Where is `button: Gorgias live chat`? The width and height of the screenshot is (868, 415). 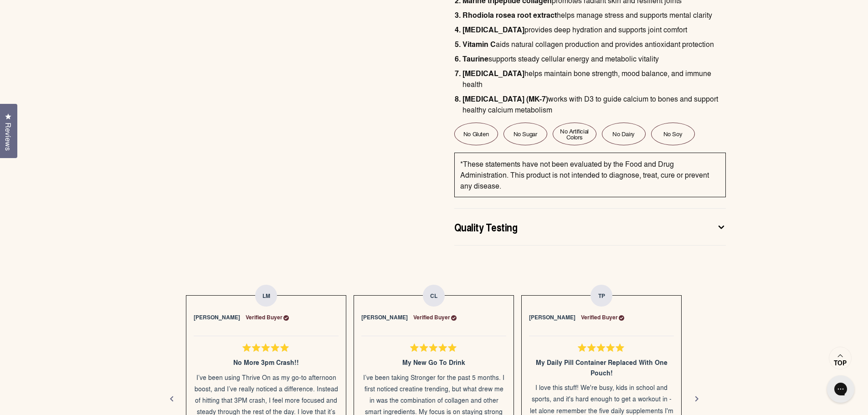 button: Gorgias live chat is located at coordinates (18, 17).